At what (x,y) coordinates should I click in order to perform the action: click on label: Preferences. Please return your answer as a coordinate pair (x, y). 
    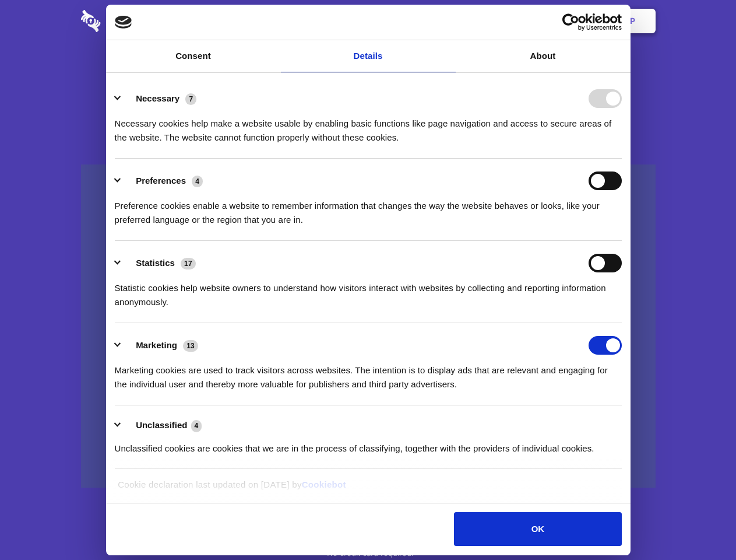
    Looking at the image, I should click on (161, 180).